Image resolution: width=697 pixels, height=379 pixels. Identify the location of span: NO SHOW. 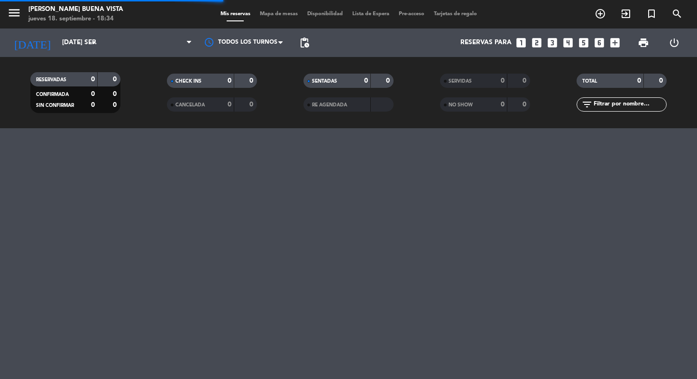
(461, 105).